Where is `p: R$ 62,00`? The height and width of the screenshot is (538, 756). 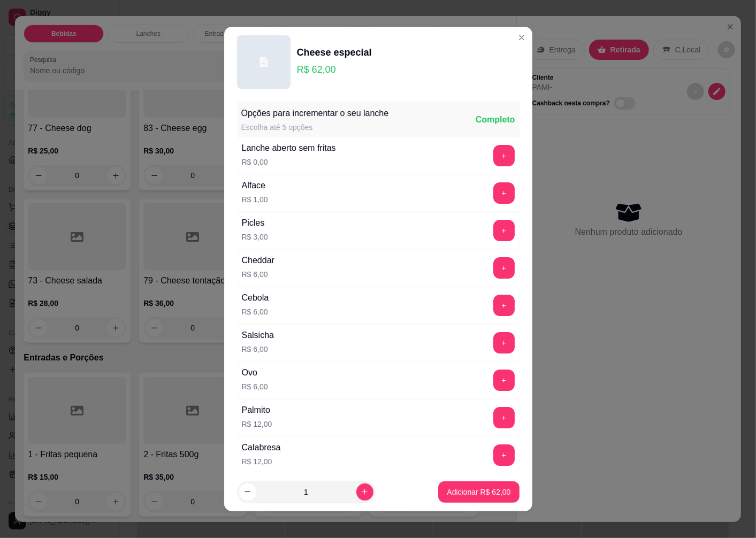
p: R$ 62,00 is located at coordinates (334, 69).